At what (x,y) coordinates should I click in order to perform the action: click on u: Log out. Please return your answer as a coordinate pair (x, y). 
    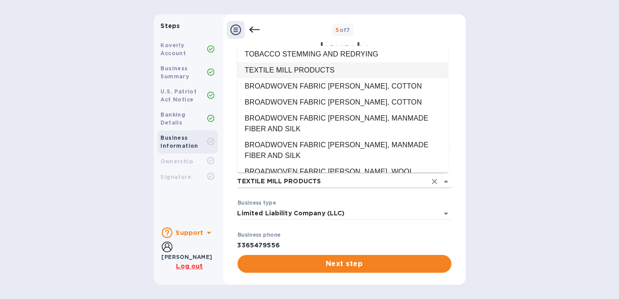
    Looking at the image, I should click on (189, 266).